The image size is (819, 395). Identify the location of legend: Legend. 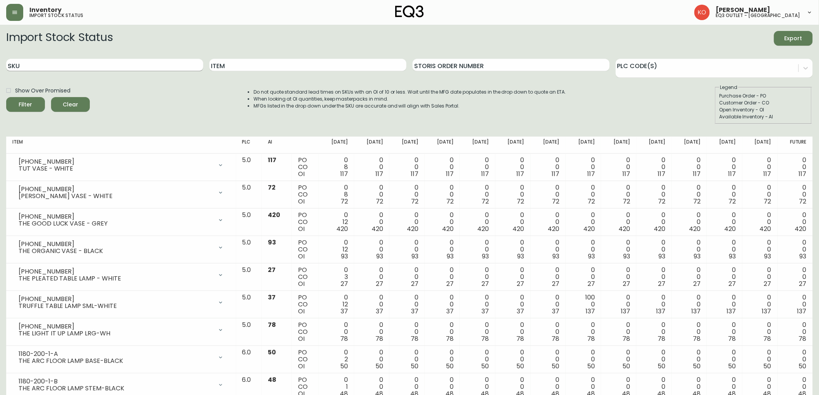
(729, 87).